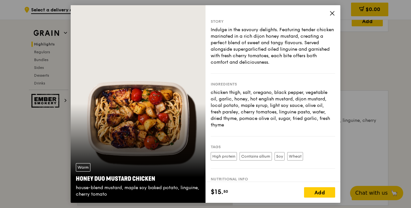 The width and height of the screenshot is (411, 208). Describe the element at coordinates (273, 46) in the screenshot. I see `div: Indulge in the savoury delights. Featuring tender chicken marinated in a rich dijon honey mustard...` at that location.